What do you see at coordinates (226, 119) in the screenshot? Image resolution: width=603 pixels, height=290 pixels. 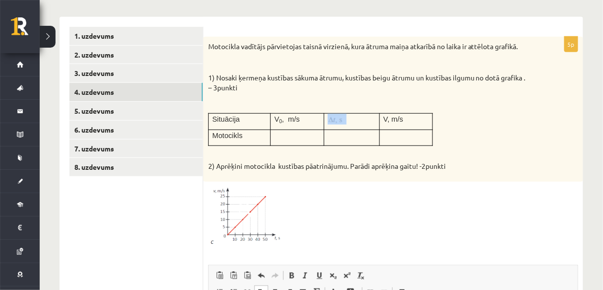 I see `span: Situācija` at bounding box center [226, 119].